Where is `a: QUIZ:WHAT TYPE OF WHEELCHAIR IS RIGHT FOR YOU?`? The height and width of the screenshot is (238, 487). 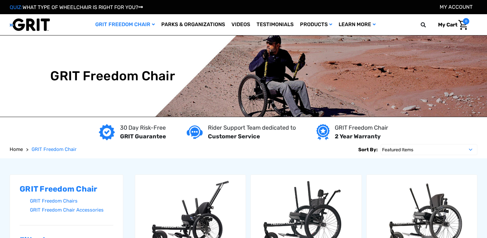 a: QUIZ:WHAT TYPE OF WHEELCHAIR IS RIGHT FOR YOU? is located at coordinates (76, 7).